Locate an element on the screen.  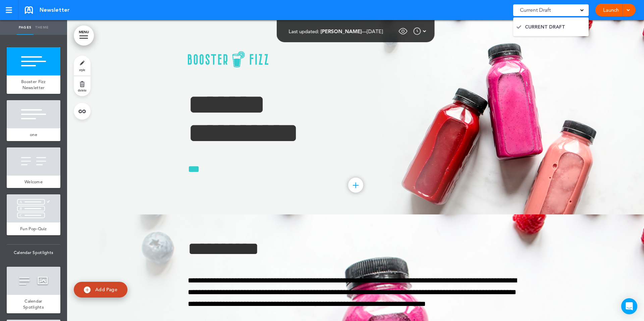
span: Booster Fizz Newsletter is located at coordinates (34, 85).